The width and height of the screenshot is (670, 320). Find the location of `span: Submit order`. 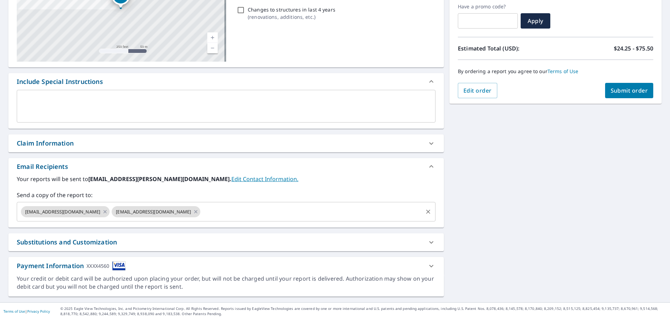

span: Submit order is located at coordinates (629, 91).